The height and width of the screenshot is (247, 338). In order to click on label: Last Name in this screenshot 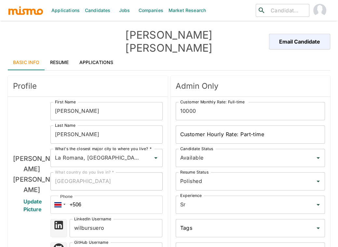, I will do `click(65, 125)`.